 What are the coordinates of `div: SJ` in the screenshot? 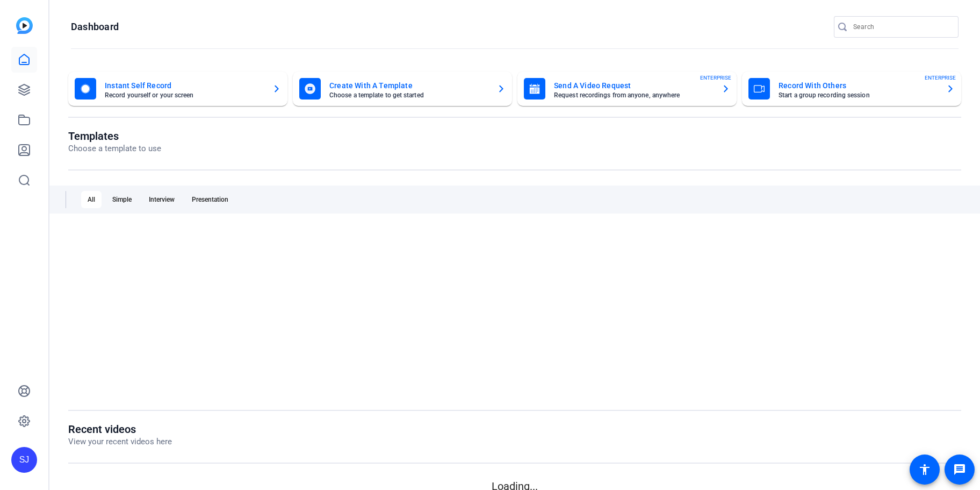 It's located at (24, 460).